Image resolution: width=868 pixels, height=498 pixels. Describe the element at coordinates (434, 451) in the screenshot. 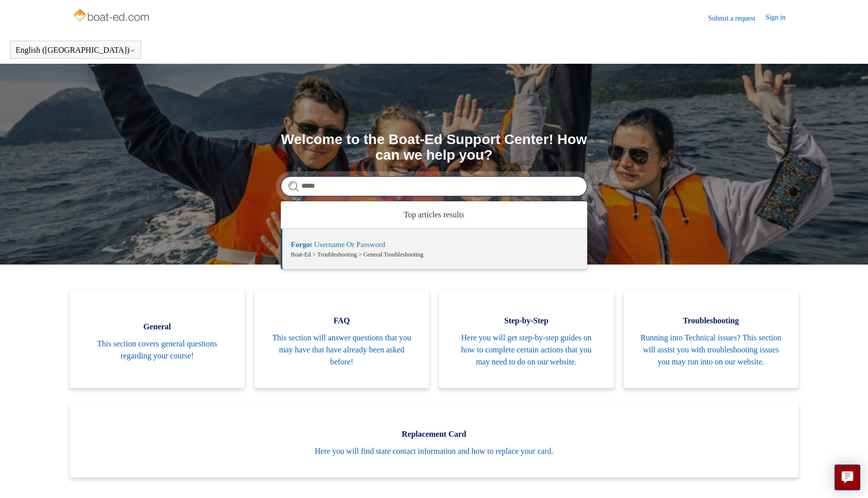

I see `span: Here you will find state contact information and how to replace your card.` at that location.